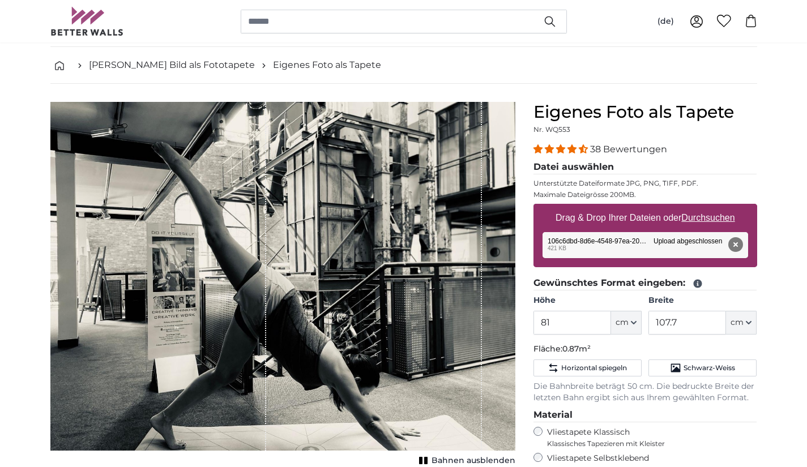 Image resolution: width=807 pixels, height=467 pixels. I want to click on p: Die Bahnbreite beträgt 50 cm. Die bedruckte Breite der letzten Bahn ergibt sich aus Ihrem gewählt..., so click(645, 392).